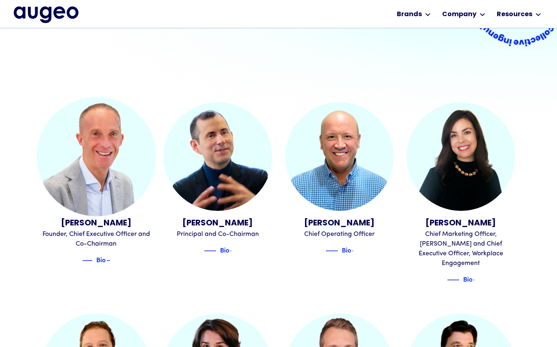  I want to click on img: Erik Sorensen, so click(339, 156).